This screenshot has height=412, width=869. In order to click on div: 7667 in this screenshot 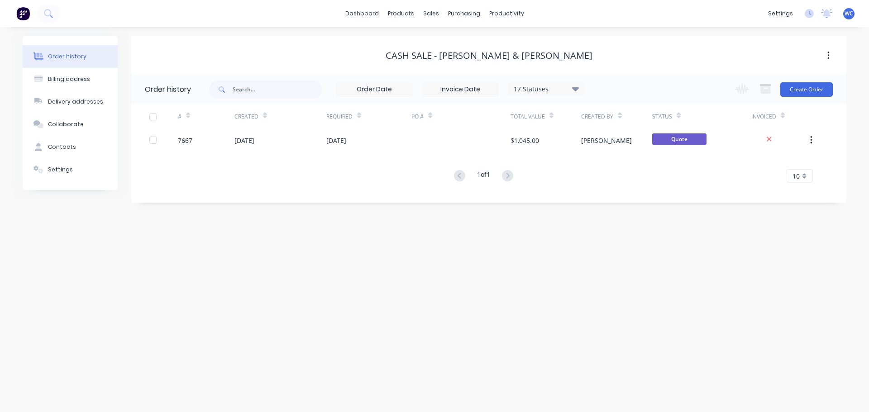, I will do `click(185, 140)`.